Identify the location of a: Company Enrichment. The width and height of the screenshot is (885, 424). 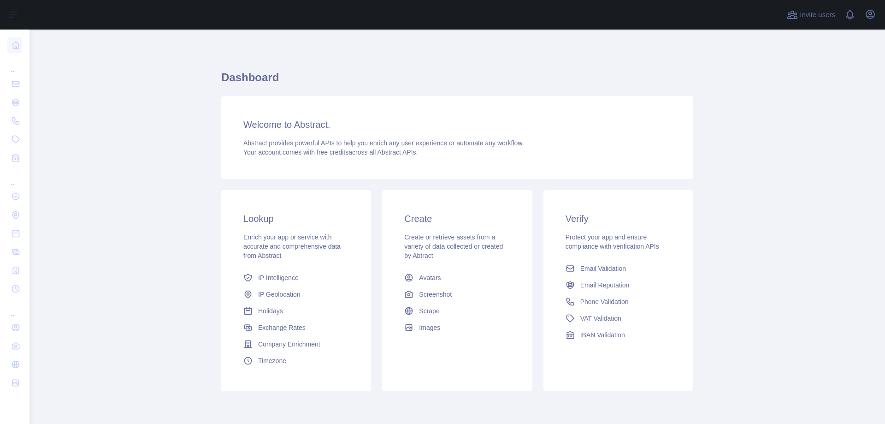
(296, 344).